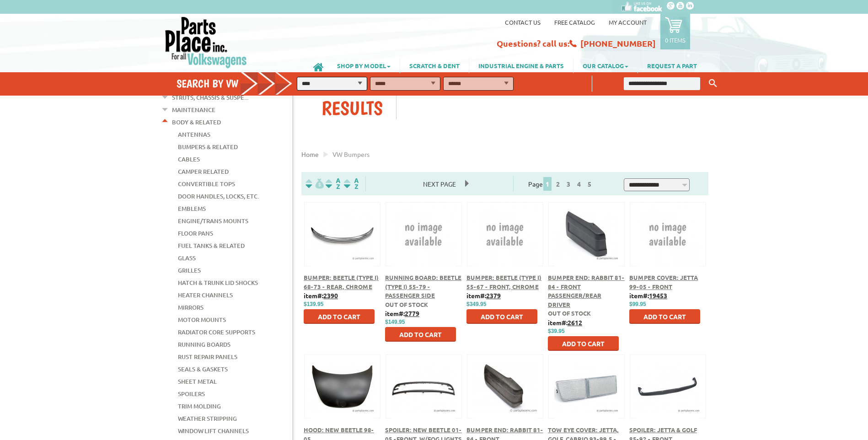 This screenshot has width=868, height=440. What do you see at coordinates (503, 282) in the screenshot?
I see `span: Bumper: Beetle (Type I) 55-67 - Front, Chrome` at bounding box center [503, 282].